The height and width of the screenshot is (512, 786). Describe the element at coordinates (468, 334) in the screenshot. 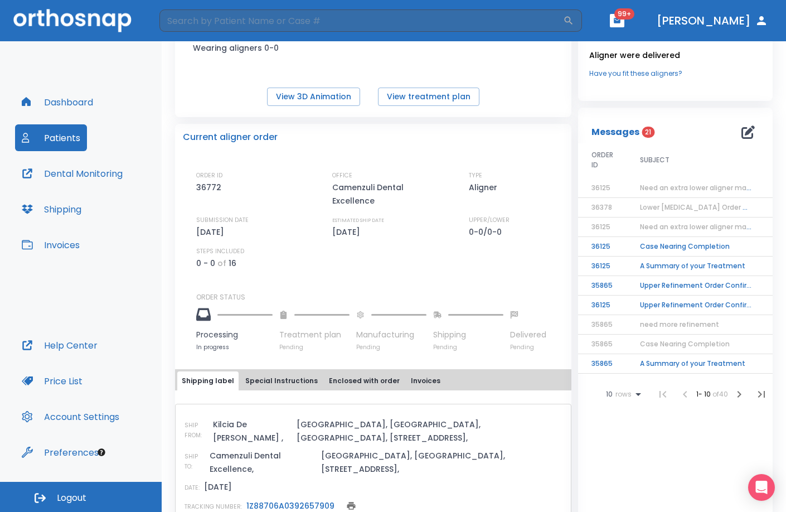

I see `p: Shipping` at that location.